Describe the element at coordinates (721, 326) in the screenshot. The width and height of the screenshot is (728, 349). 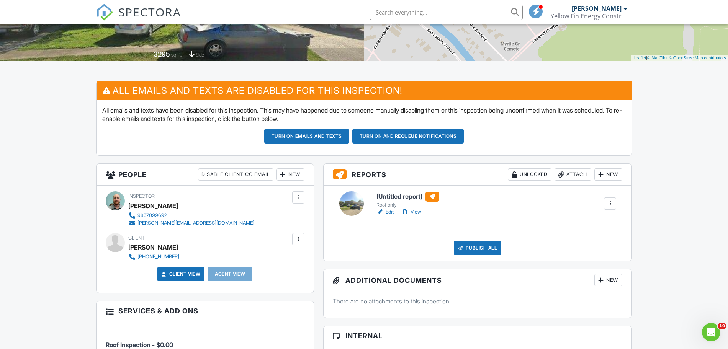
I see `span: 10` at that location.